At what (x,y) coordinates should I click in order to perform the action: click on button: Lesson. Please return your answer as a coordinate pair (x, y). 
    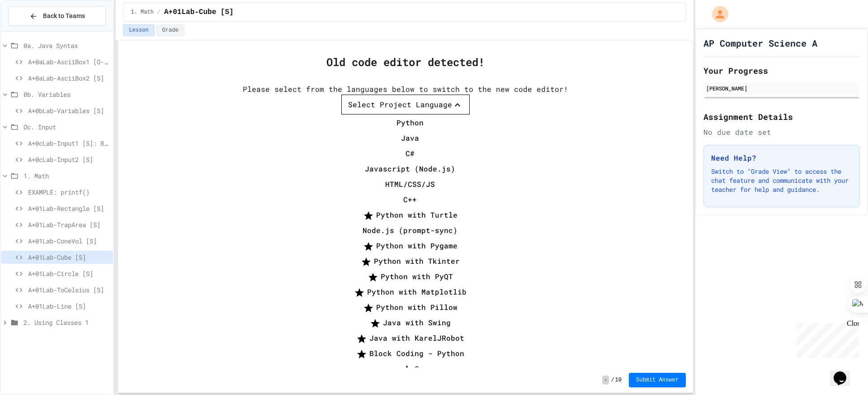
    Looking at the image, I should click on (139, 31).